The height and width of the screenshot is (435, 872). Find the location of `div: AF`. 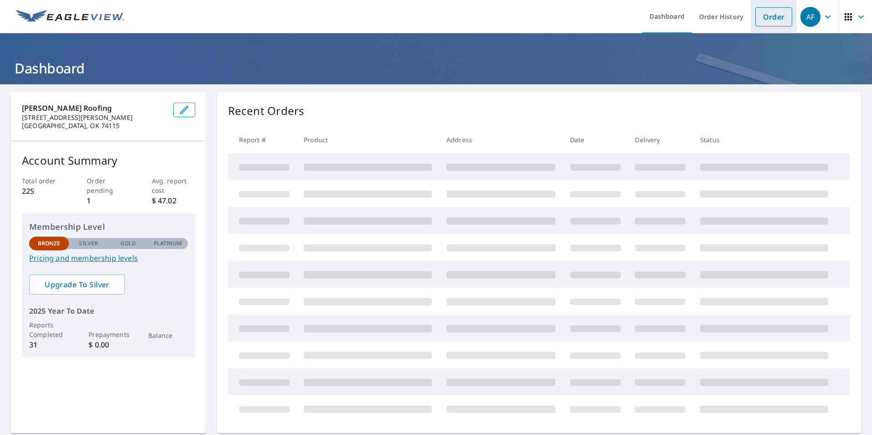

div: AF is located at coordinates (810, 17).